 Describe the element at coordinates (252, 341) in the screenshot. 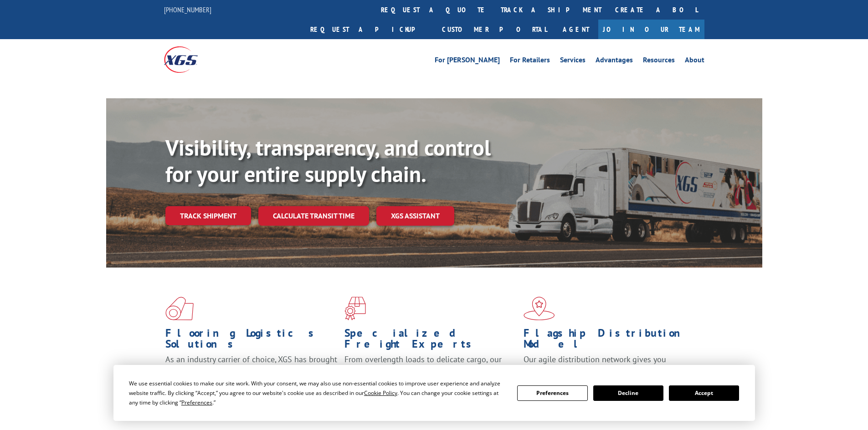

I see `h1: Flooring Logistics Solutions` at that location.